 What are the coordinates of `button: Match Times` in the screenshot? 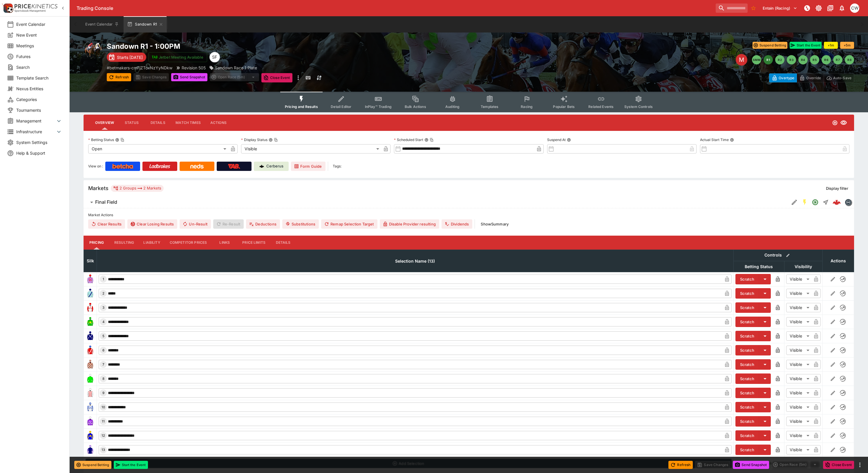 It's located at (188, 123).